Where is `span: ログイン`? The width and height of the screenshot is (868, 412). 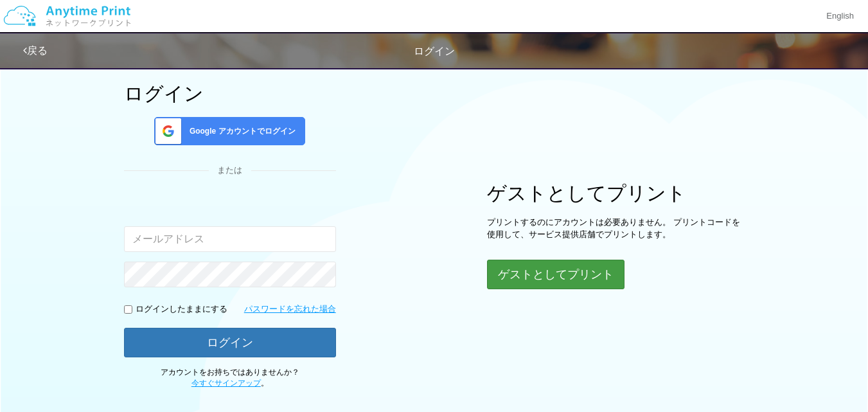
span: ログイン is located at coordinates (434, 51).